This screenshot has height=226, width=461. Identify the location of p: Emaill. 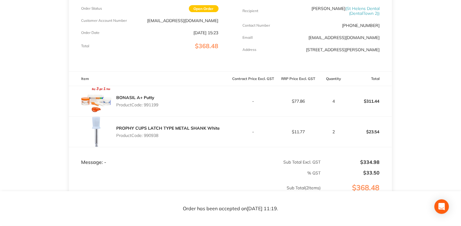
(248, 38).